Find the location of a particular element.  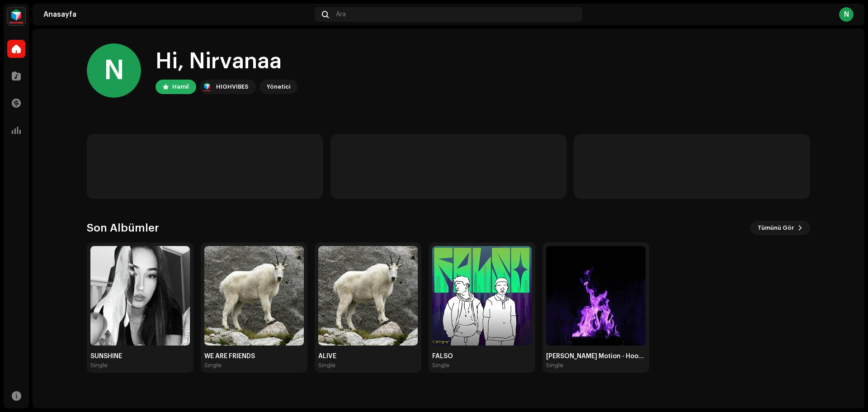

div: FALSO is located at coordinates (482, 356).